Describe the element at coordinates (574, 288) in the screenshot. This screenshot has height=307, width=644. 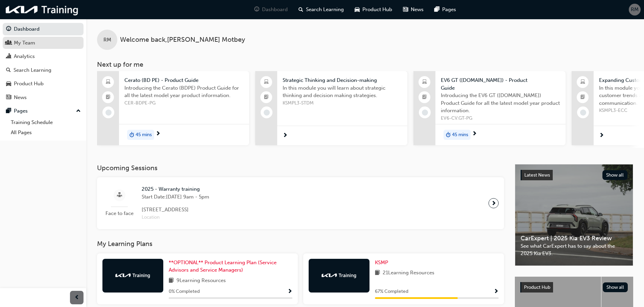
I see `a: Product HubShow all` at that location.